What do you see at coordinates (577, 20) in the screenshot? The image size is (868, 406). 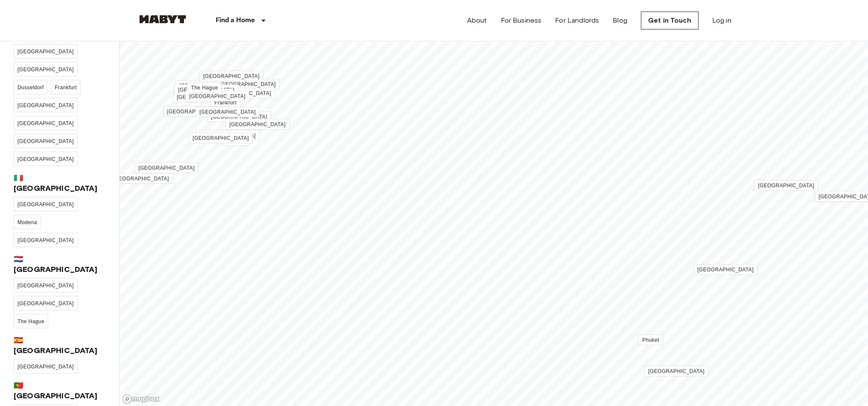 I see `a: For Landlords` at bounding box center [577, 20].